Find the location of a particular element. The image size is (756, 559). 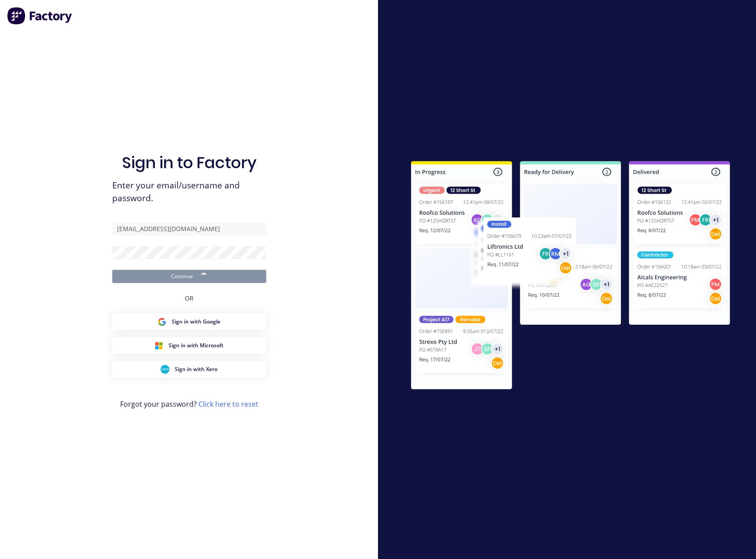

h1: Sign in to Factory is located at coordinates (190, 163).